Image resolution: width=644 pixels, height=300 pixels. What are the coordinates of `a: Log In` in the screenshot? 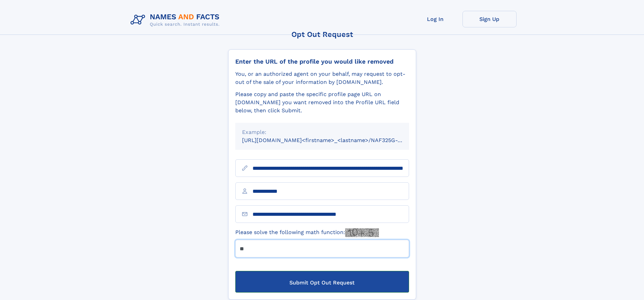 It's located at (435, 19).